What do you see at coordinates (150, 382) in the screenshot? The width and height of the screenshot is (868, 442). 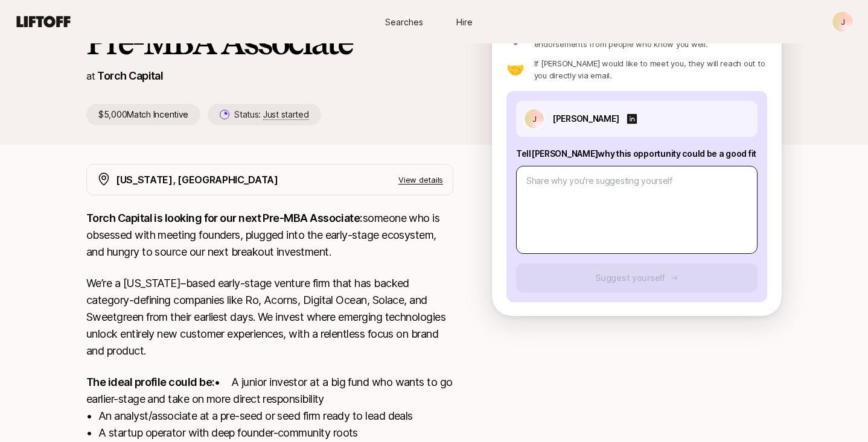 I see `strong: The ideal profile could be:` at bounding box center [150, 382].